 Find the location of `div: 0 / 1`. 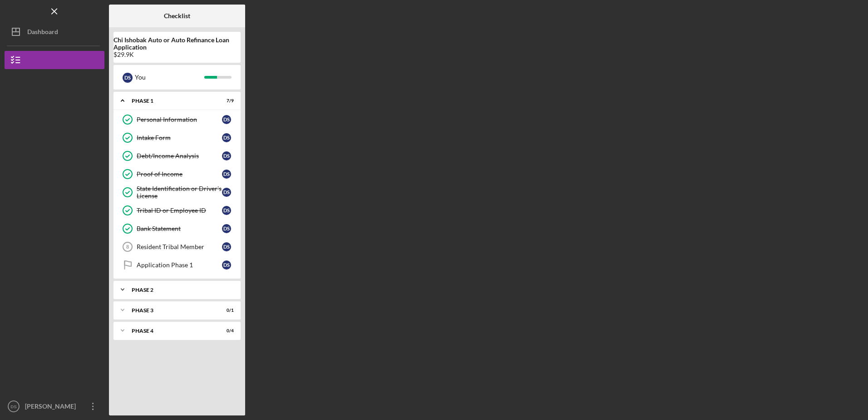

div: 0 / 1 is located at coordinates (225, 311).